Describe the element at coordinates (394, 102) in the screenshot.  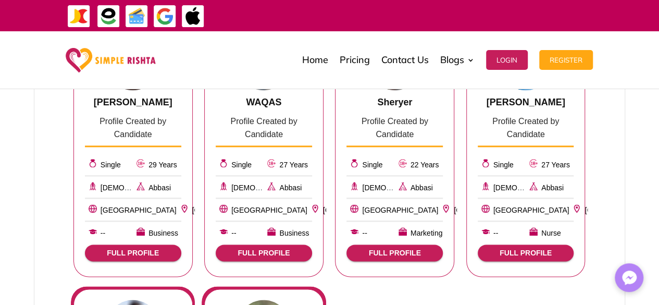
I see `span: Sheryer` at that location.